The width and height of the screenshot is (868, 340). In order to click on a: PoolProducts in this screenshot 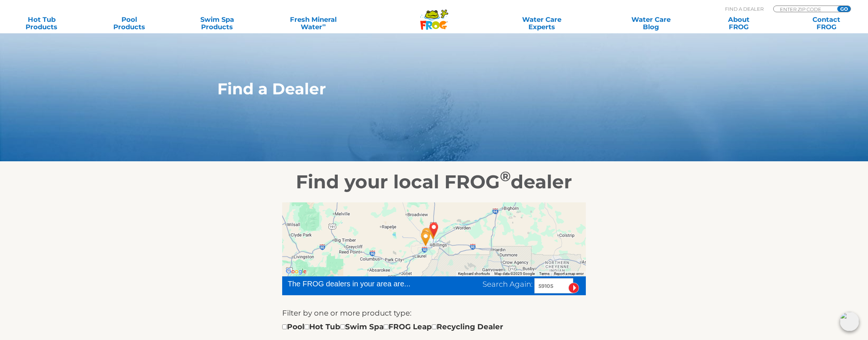, I will do `click(129, 23)`.